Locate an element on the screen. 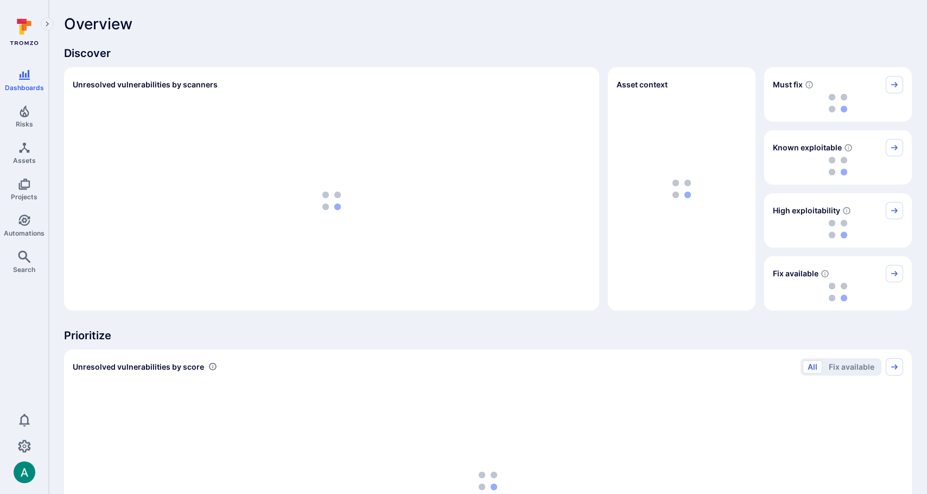  span: Risks is located at coordinates (24, 124).